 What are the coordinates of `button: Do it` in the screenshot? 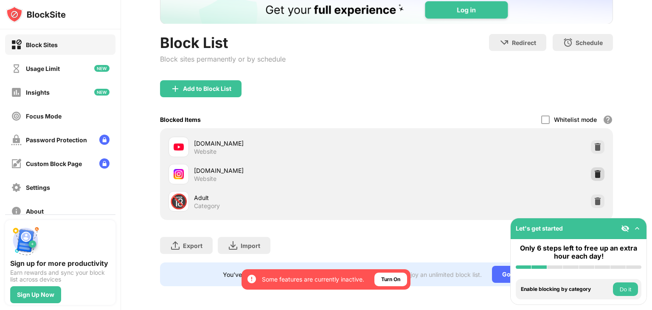 It's located at (625, 289).